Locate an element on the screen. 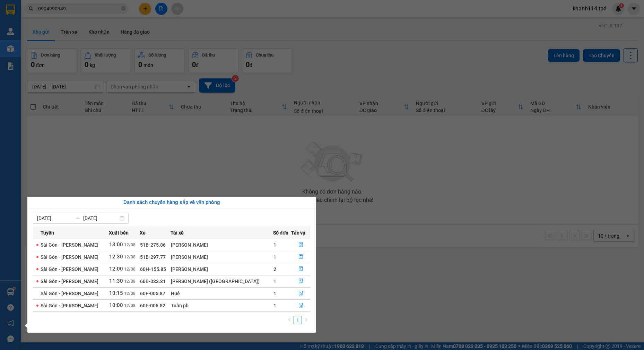 The width and height of the screenshot is (644, 350). div: Tuấn pb is located at coordinates (222, 305).